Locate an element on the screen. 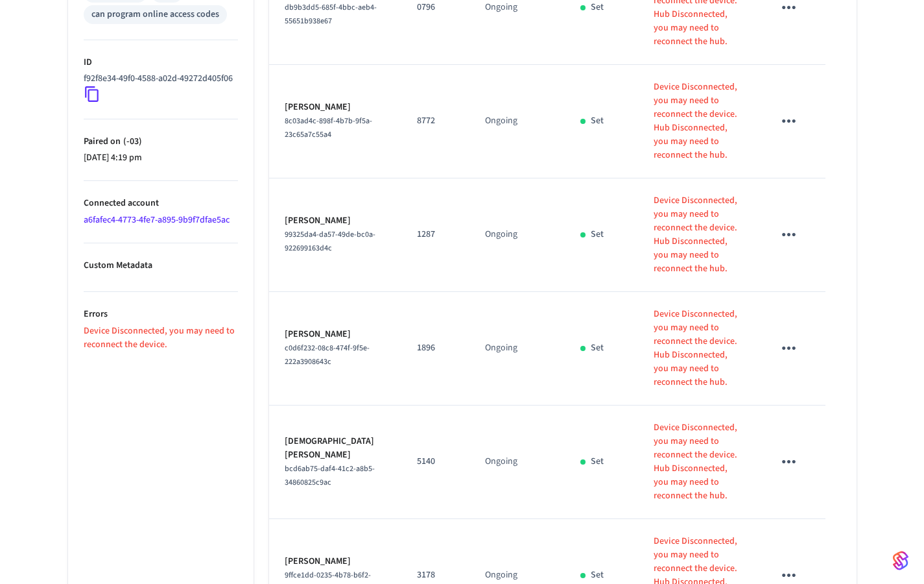 The image size is (924, 584). p: Paired on is located at coordinates (161, 142).